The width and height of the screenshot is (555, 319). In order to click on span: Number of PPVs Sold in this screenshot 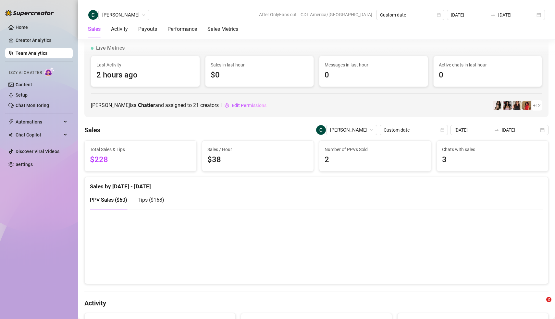, I will do `click(375, 150)`.